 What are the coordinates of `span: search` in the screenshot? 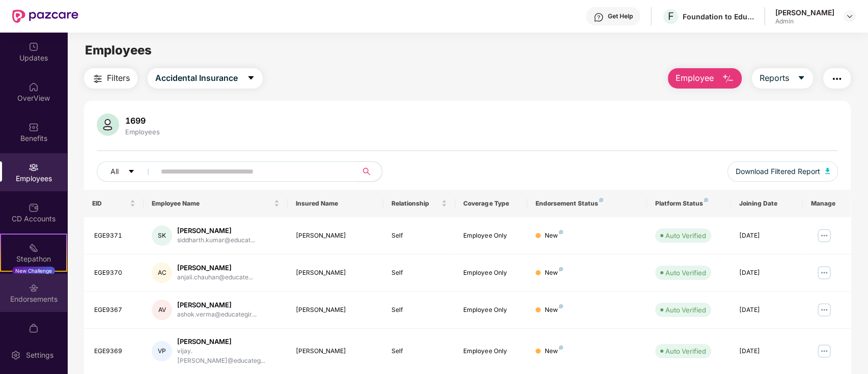 It's located at (366, 171).